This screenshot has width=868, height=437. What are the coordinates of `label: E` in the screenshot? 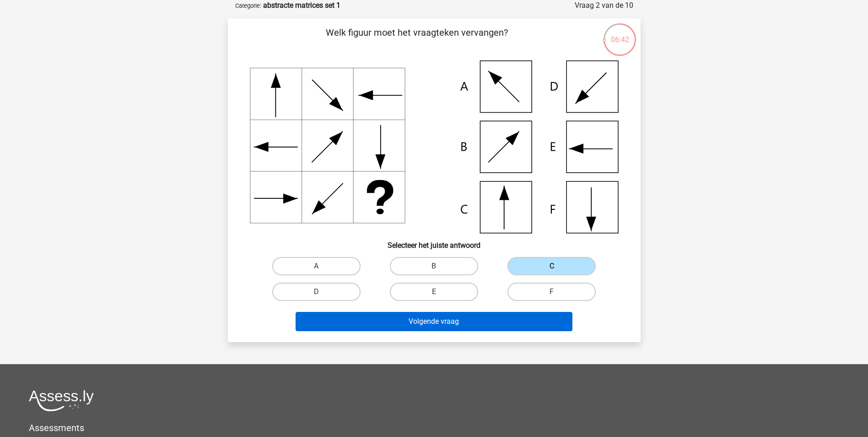 It's located at (434, 292).